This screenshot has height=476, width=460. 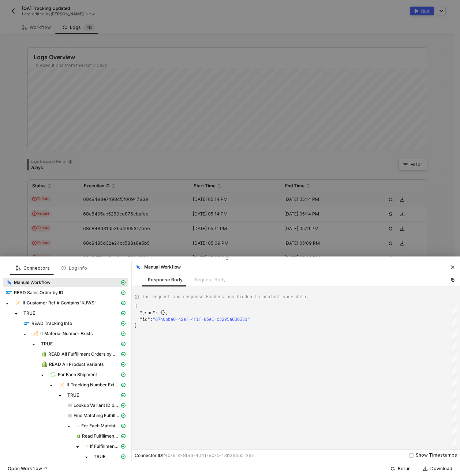 What do you see at coordinates (441, 468) in the screenshot?
I see `div: Download` at bounding box center [441, 468].